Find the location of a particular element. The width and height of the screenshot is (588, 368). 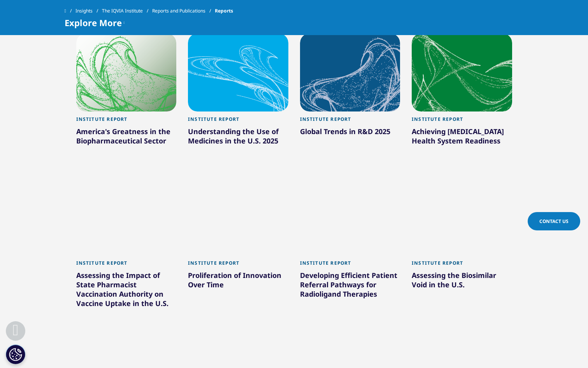

div: Assessing the Biosimilar Void in the U.S. is located at coordinates (462, 281).